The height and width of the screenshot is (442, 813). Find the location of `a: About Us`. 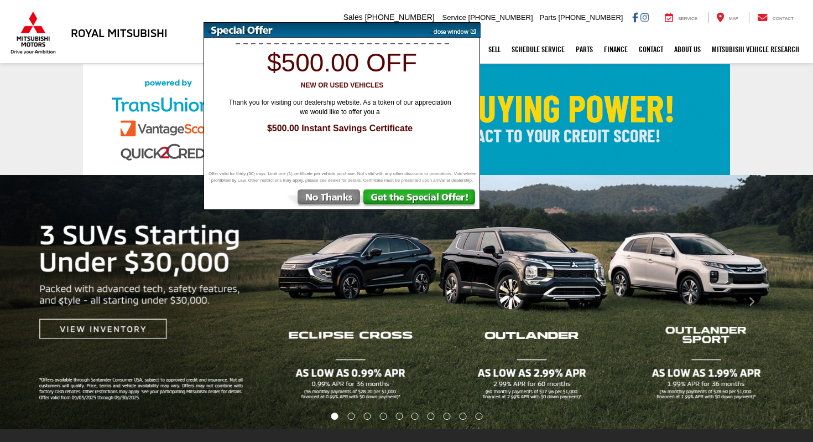

a: About Us is located at coordinates (688, 49).